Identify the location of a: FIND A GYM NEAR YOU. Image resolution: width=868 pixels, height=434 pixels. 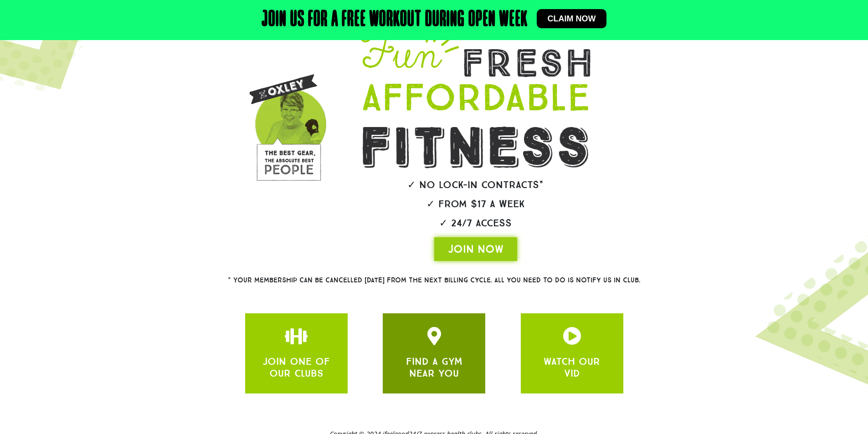
(434, 367).